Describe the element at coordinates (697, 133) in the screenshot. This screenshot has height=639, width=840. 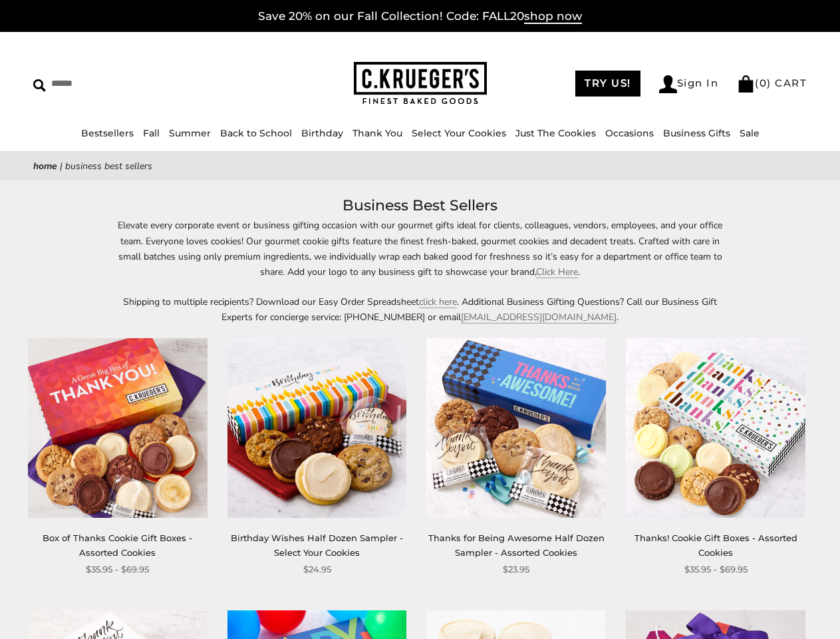
I see `a: Business Gifts` at that location.